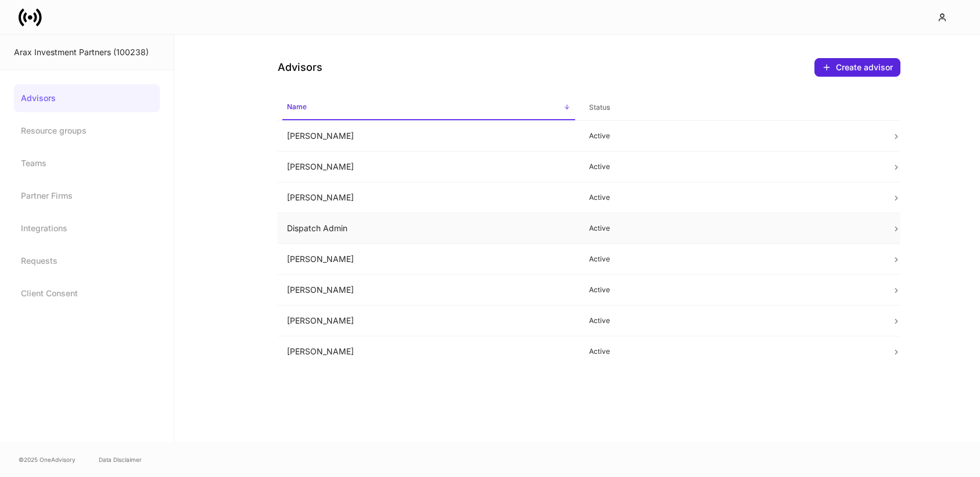 Image resolution: width=980 pixels, height=477 pixels. I want to click on button: Create advisor, so click(857, 67).